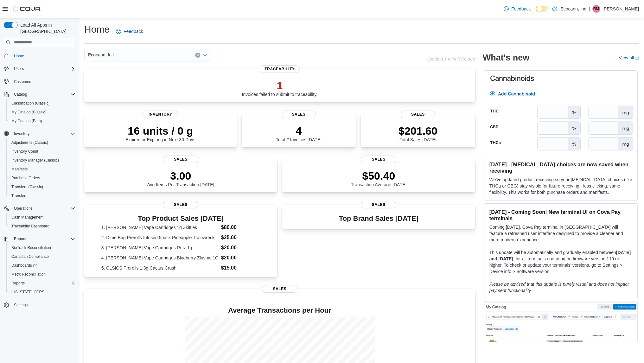  What do you see at coordinates (42, 292) in the screenshot?
I see `span: Washington CCRS` at bounding box center [42, 292].